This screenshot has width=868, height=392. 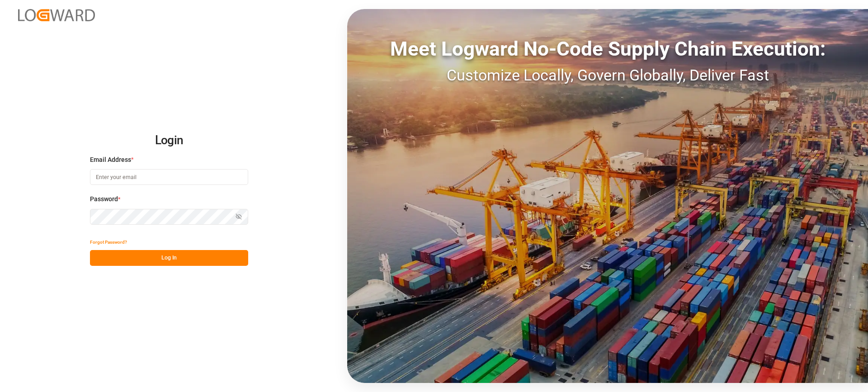 I want to click on div: Meet Logward No-Code Supply Chain Execution:, so click(x=608, y=49).